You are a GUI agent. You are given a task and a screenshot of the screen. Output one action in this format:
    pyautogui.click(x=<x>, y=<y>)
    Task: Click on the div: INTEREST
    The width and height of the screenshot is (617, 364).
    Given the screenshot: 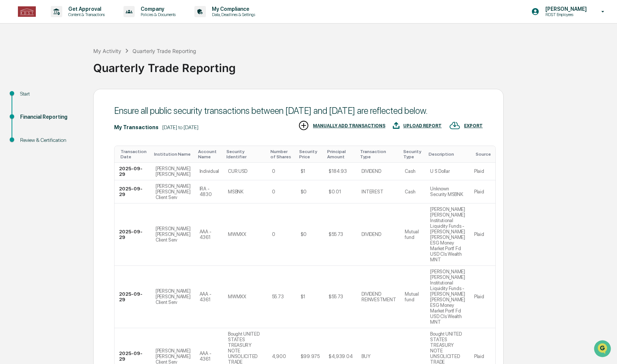 What is the action you would take?
    pyautogui.click(x=373, y=192)
    